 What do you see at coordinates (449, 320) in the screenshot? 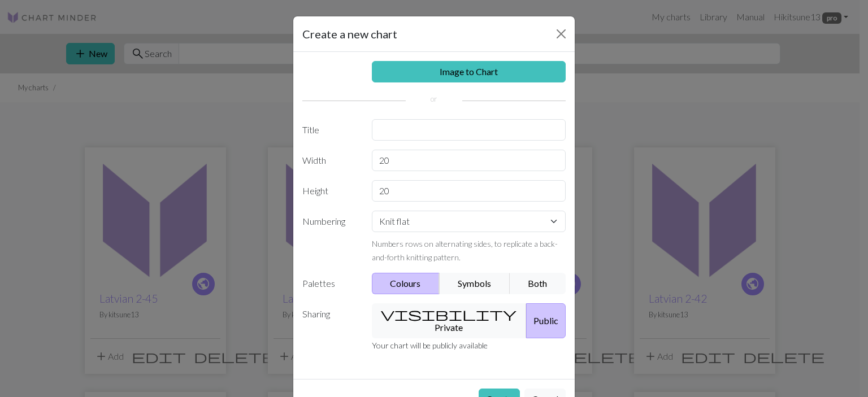
I see `button: Private` at bounding box center [449, 320].